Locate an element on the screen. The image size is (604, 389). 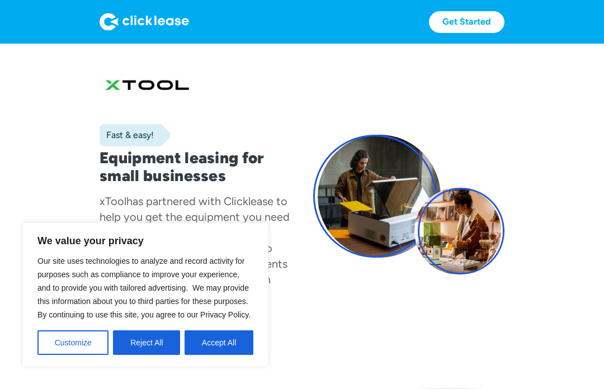
h1: Equipment leasing for small businesses is located at coordinates (195, 167).